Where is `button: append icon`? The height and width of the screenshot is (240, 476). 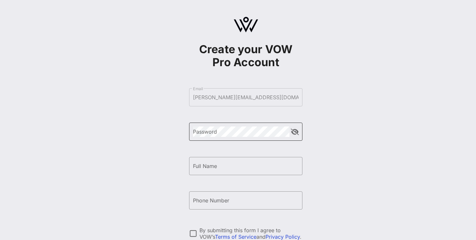 button: append icon is located at coordinates (295, 132).